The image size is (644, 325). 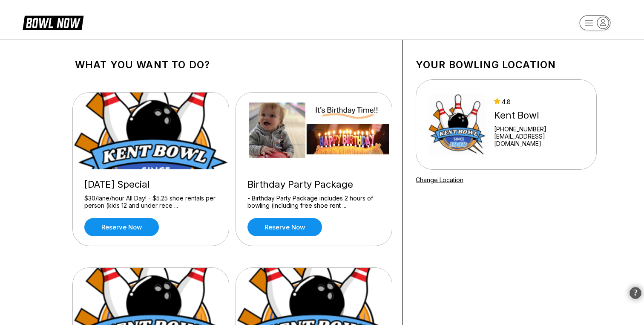 What do you see at coordinates (440, 180) in the screenshot?
I see `a: Change Location` at bounding box center [440, 180].